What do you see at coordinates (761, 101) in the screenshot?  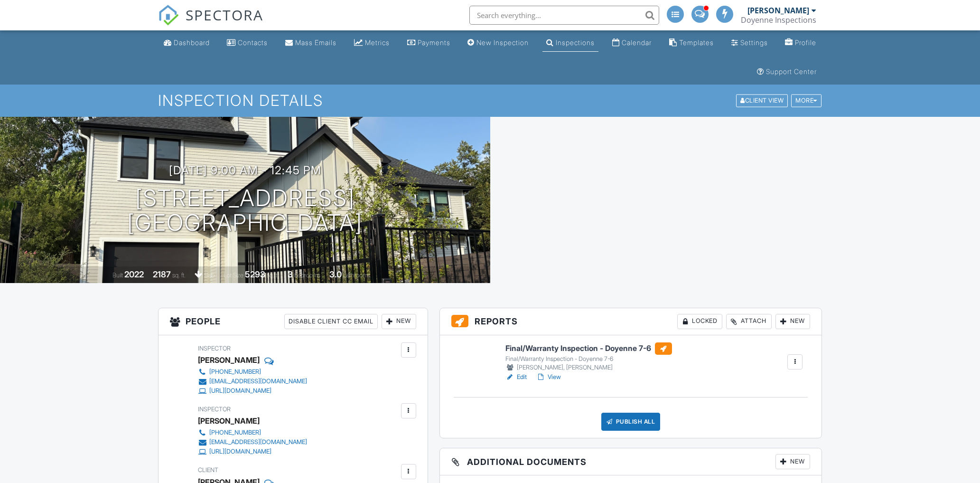 I see `div: Client View` at bounding box center [761, 101].